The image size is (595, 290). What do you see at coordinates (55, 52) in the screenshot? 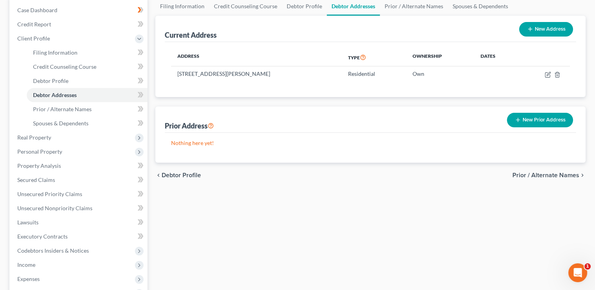
I see `span: Filing Information` at bounding box center [55, 52].